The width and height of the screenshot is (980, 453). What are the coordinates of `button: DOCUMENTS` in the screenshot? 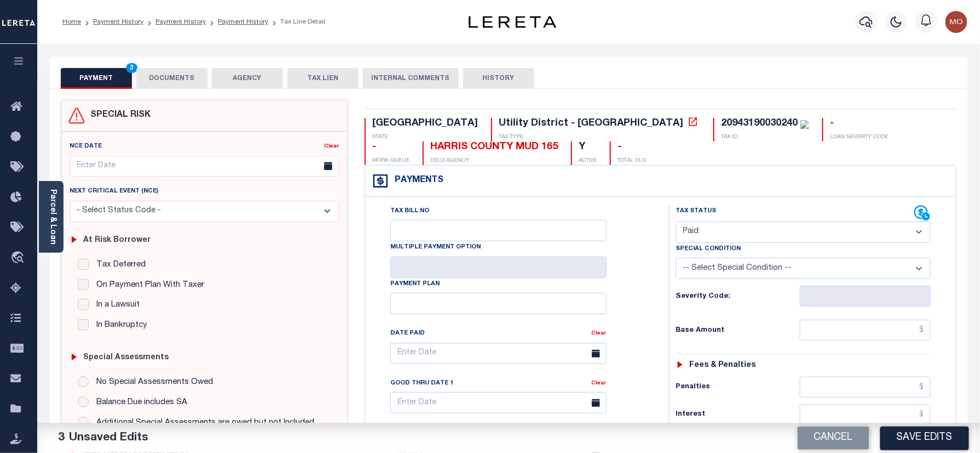 It's located at (172, 78).